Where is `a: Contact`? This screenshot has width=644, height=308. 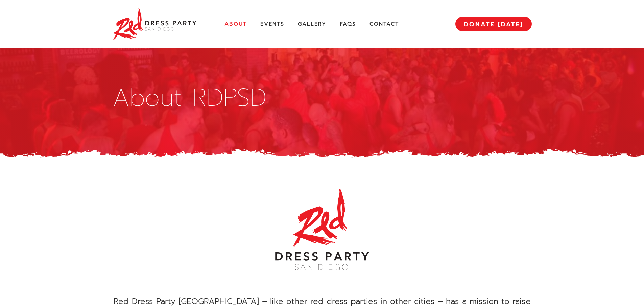 a: Contact is located at coordinates (384, 24).